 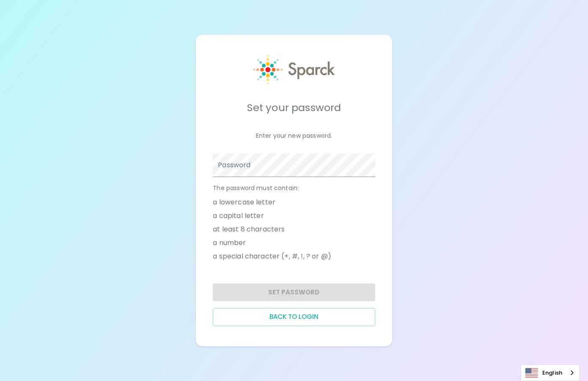 I want to click on div: Language, so click(x=549, y=373).